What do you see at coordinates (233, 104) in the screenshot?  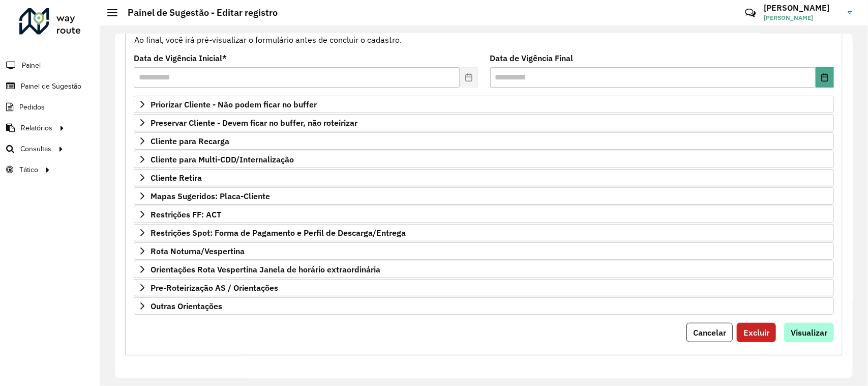 I see `span: Priorizar Cliente - Não podem ficar no buffer` at bounding box center [233, 104].